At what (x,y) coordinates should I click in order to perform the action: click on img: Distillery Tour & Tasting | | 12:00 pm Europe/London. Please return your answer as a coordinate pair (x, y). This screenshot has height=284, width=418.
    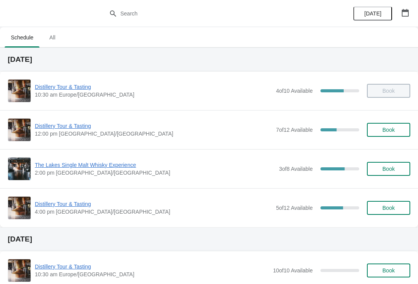
    Looking at the image, I should click on (19, 130).